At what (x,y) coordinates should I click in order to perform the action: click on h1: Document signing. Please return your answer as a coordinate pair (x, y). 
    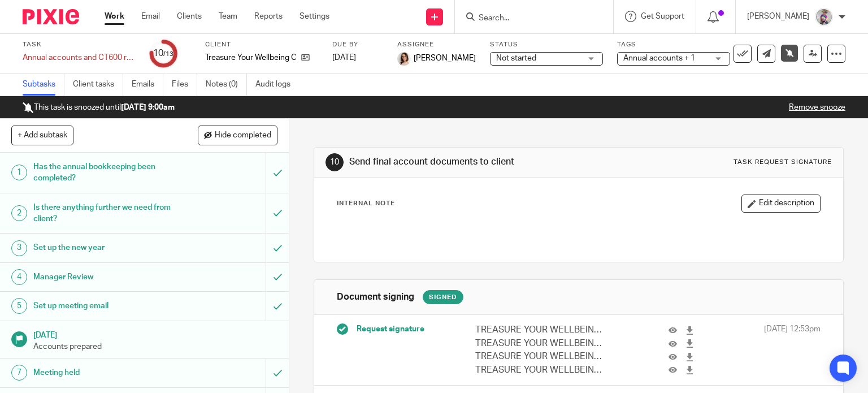
    Looking at the image, I should click on (375, 297).